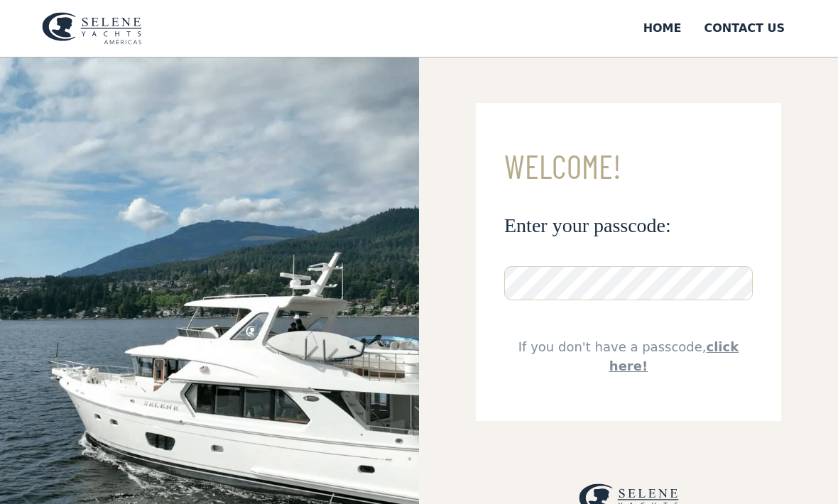 This screenshot has width=838, height=504. I want to click on div: Contact US, so click(745, 28).